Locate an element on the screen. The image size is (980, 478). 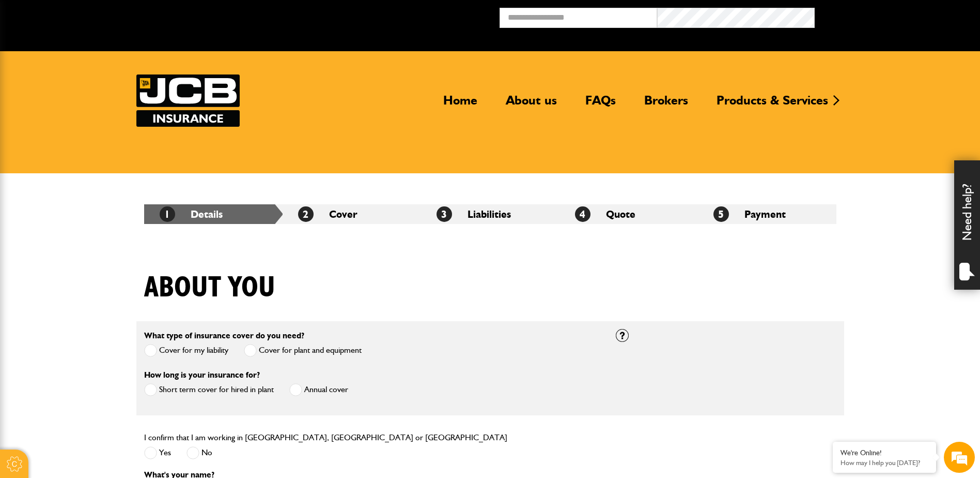
img: JCB Insurance Services logo is located at coordinates (188, 100).